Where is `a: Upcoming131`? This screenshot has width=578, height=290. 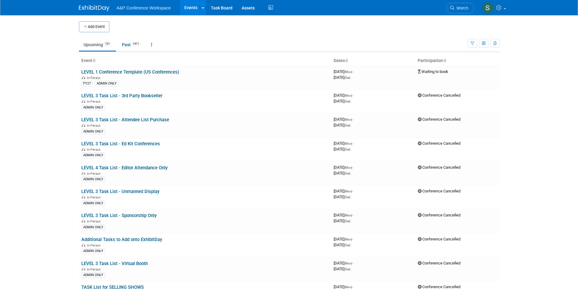
a: Upcoming131 is located at coordinates (97, 45).